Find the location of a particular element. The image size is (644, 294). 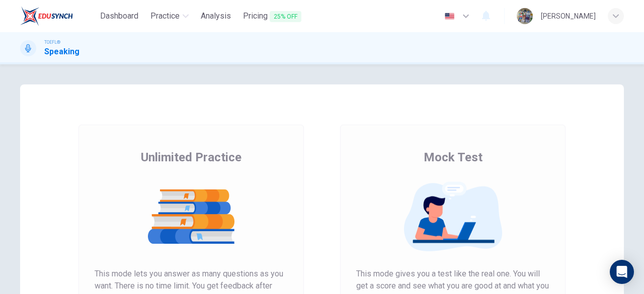

button: Analysis is located at coordinates (216, 16).